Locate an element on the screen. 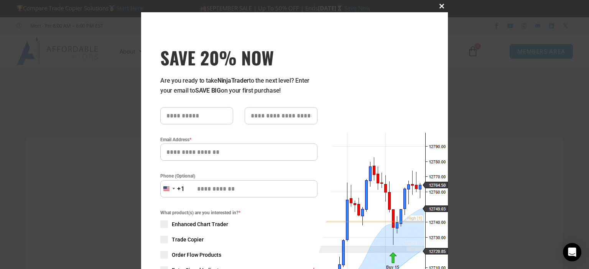  strong: NinjaTrader is located at coordinates (233, 80).